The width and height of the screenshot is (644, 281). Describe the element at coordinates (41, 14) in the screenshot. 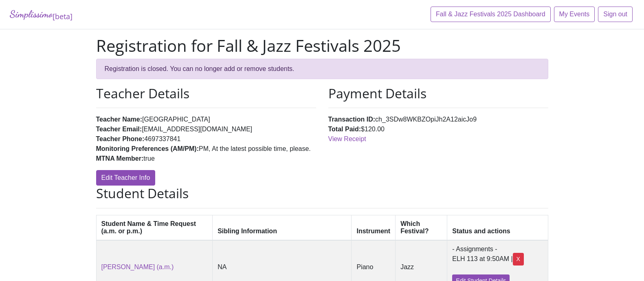

I see `a: Simplissimo[beta]` at that location.